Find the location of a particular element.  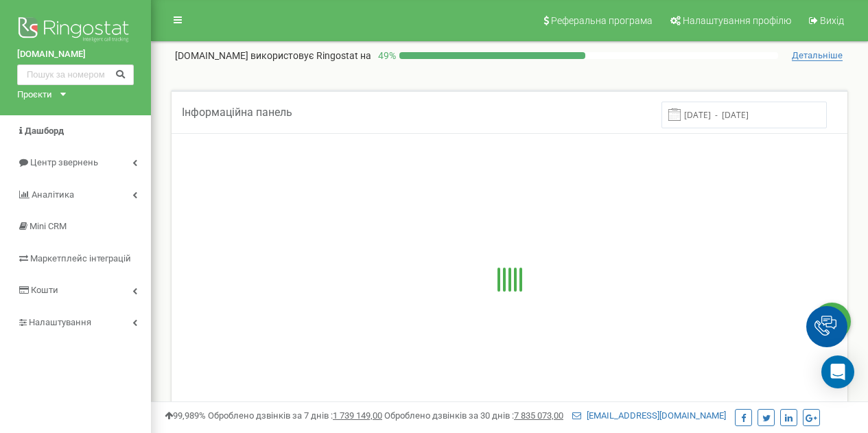

u: 1 739 149,00 is located at coordinates (357, 415).